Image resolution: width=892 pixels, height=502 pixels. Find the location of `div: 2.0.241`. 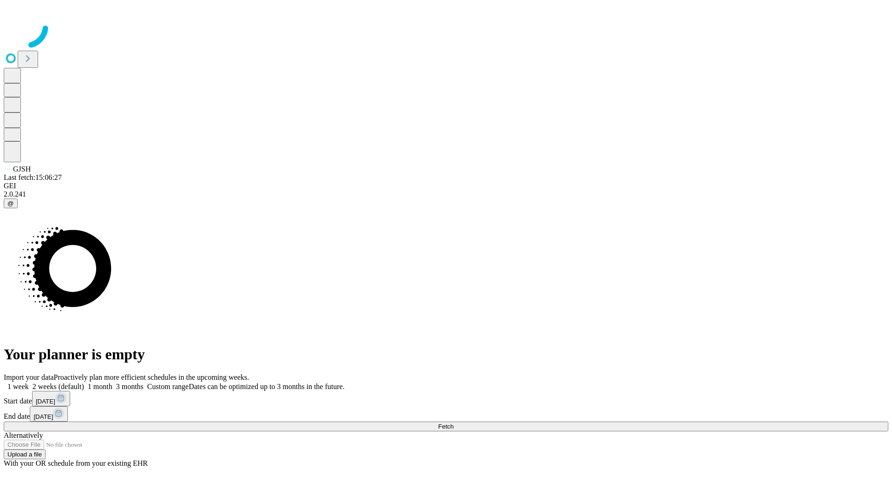

div: 2.0.241 is located at coordinates (446, 194).